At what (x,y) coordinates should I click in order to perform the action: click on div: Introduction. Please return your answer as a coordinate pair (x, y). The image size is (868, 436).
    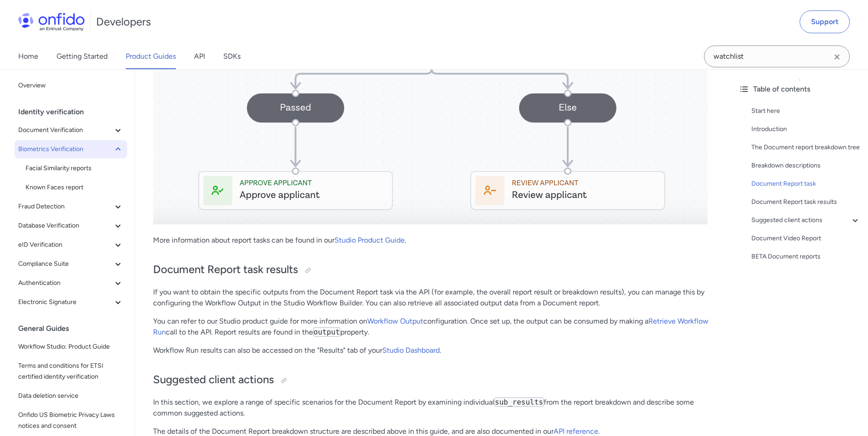
    Looking at the image, I should click on (806, 130).